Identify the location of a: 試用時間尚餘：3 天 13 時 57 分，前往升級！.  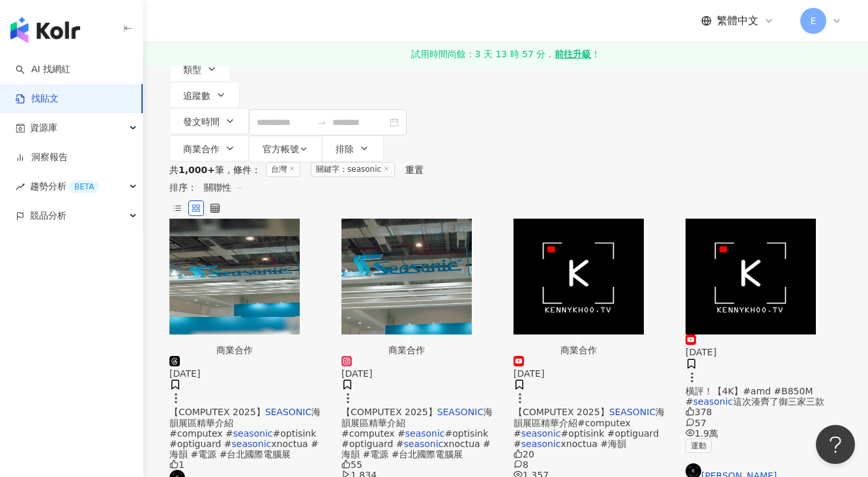
(506, 54).